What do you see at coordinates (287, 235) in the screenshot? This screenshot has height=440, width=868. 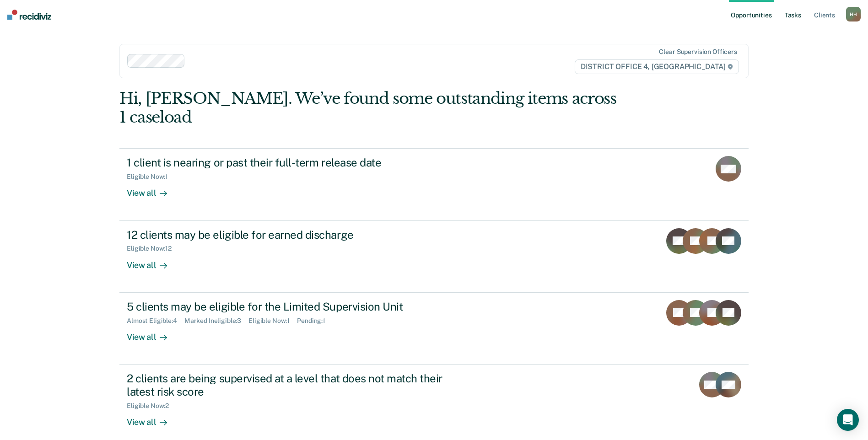 I see `div: 12 clients may be eligible for earned discharge` at bounding box center [287, 235].